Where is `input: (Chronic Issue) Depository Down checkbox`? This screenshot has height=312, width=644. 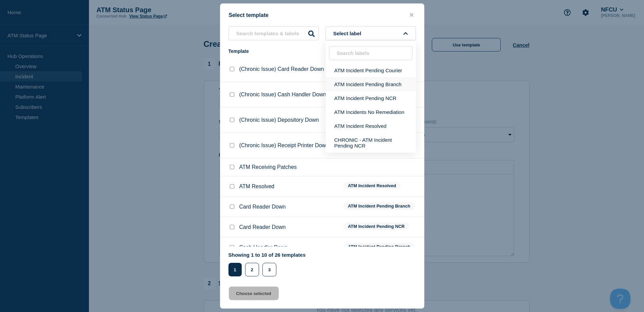 input: (Chronic Issue) Depository Down checkbox is located at coordinates (232, 120).